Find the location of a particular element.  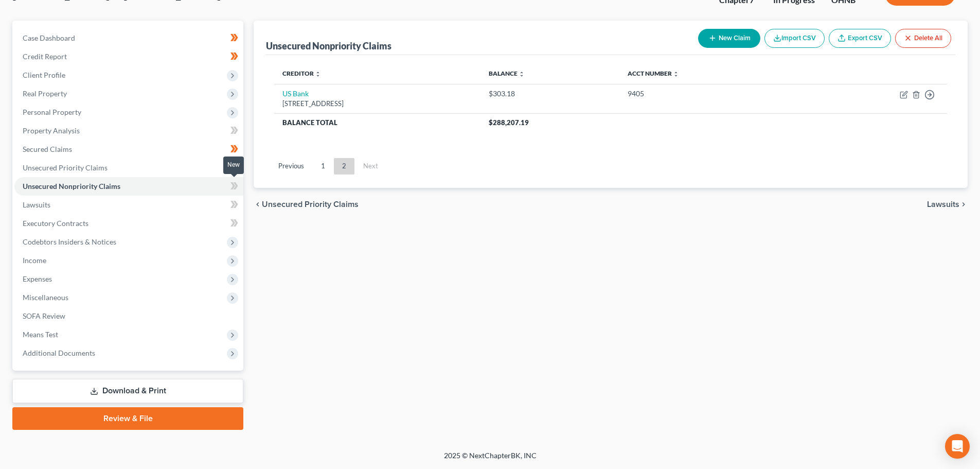

span: Executory Contracts is located at coordinates (56, 223).